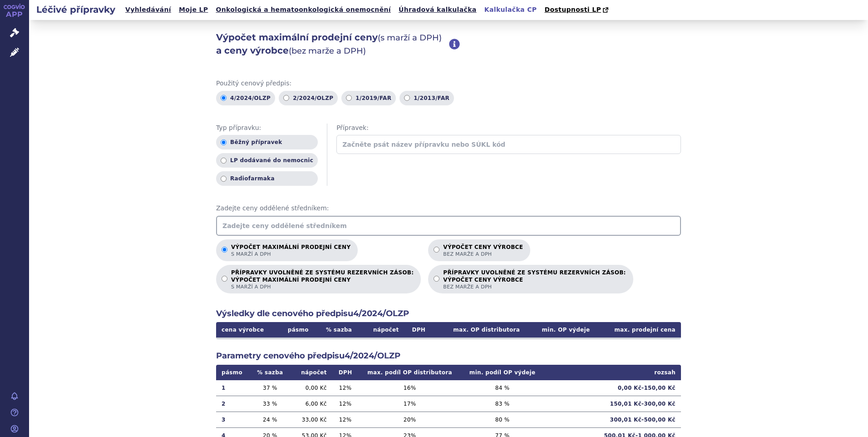 Image resolution: width=868 pixels, height=437 pixels. I want to click on th: min. OP výdeje, so click(561, 330).